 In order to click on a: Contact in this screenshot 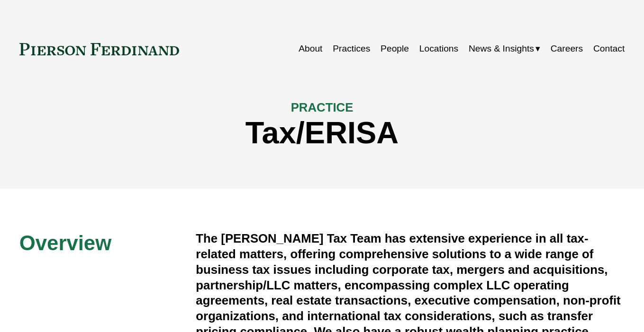, I will do `click(609, 49)`.